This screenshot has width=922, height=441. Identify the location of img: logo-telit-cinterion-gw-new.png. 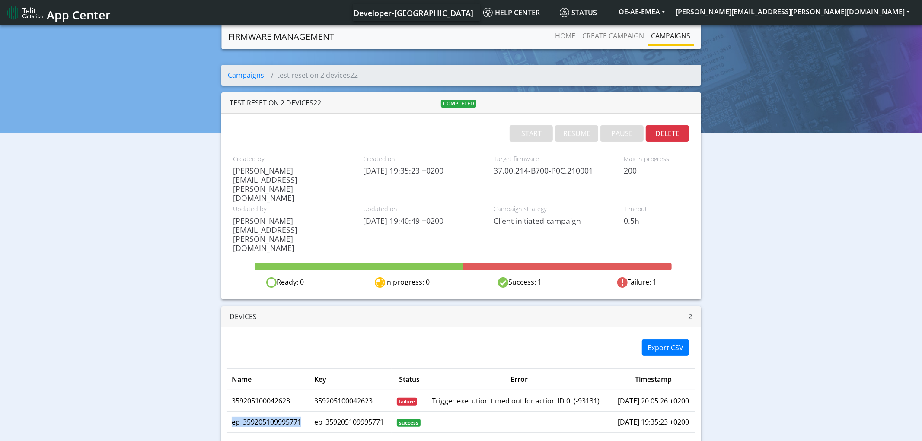
(25, 13).